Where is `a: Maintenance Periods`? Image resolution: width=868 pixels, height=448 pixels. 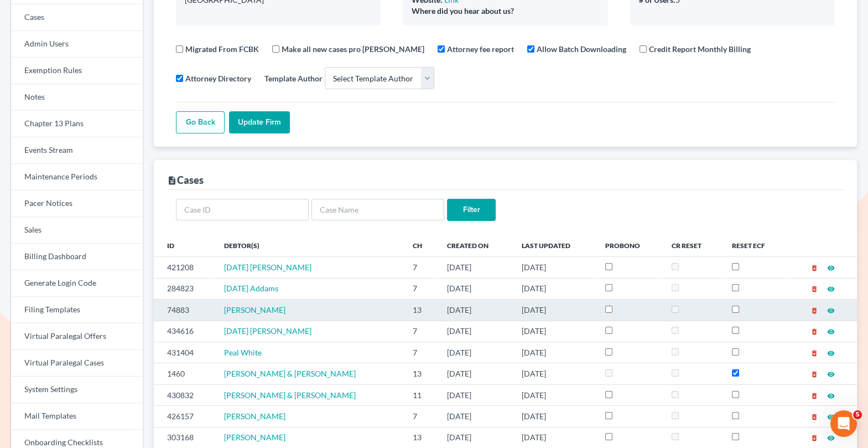
a: Maintenance Periods is located at coordinates (77, 177).